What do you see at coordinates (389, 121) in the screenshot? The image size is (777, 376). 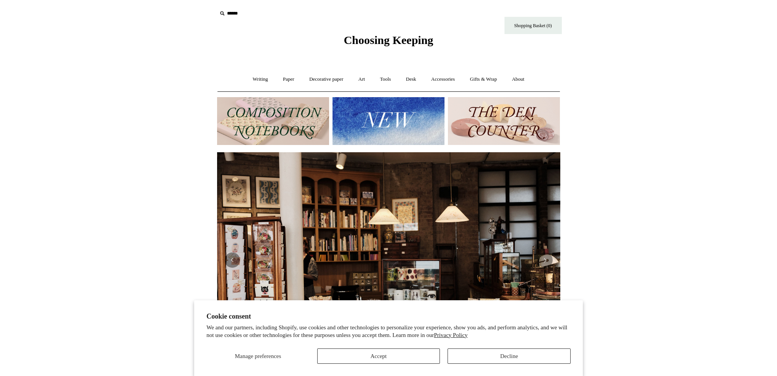 I see `img: New.jpg__PID:f73bdf93-380a-4a35-bcfe-7823039498e1` at bounding box center [389, 121].